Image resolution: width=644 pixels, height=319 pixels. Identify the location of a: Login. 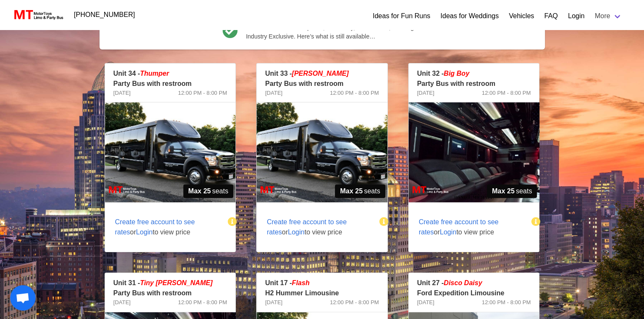
(576, 16).